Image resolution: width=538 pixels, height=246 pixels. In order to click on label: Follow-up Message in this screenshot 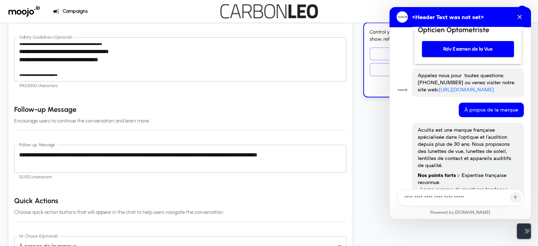, I will do `click(37, 144)`.